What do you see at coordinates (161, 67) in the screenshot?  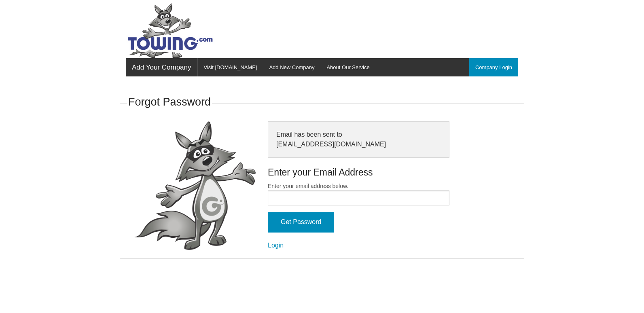 I see `a: Add Your Company` at bounding box center [161, 67].